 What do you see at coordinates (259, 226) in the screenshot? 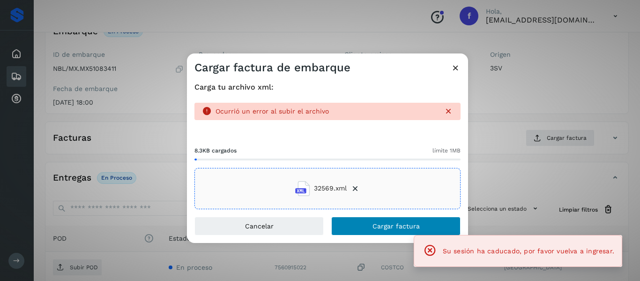
I see `span: Cancelar` at bounding box center [259, 226].